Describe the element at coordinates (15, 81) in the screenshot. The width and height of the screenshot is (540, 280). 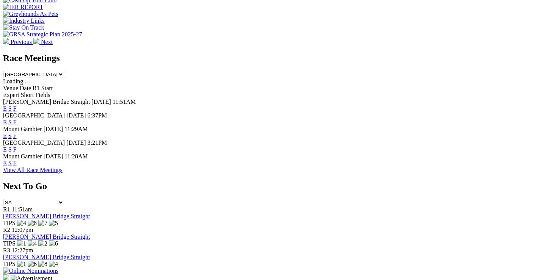
I see `span: Loading...` at that location.